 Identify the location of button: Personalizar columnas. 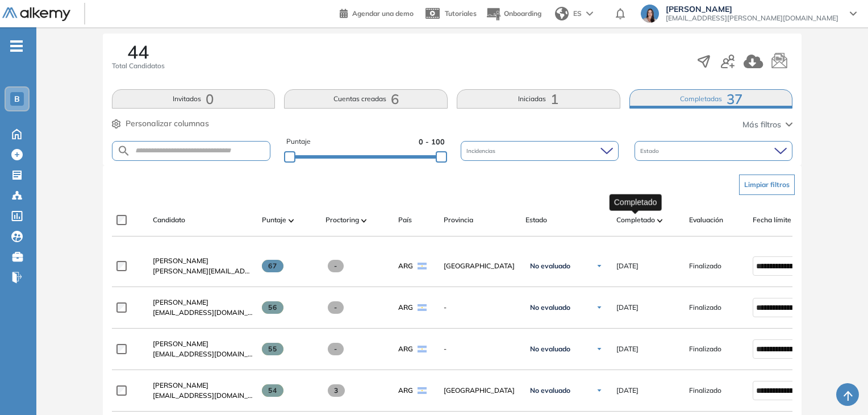
(160, 123).